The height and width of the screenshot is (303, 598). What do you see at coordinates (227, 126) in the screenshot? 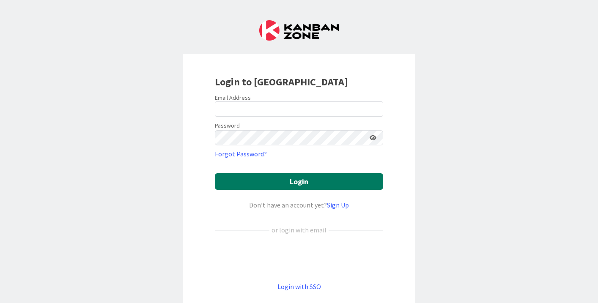
I see `label: Password` at bounding box center [227, 126].